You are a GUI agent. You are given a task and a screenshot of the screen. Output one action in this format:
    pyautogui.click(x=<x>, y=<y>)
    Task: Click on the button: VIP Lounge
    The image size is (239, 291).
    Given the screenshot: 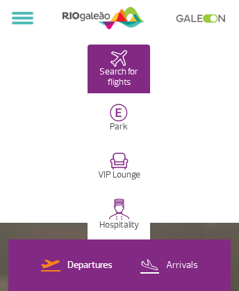 What is the action you would take?
    pyautogui.click(x=119, y=166)
    